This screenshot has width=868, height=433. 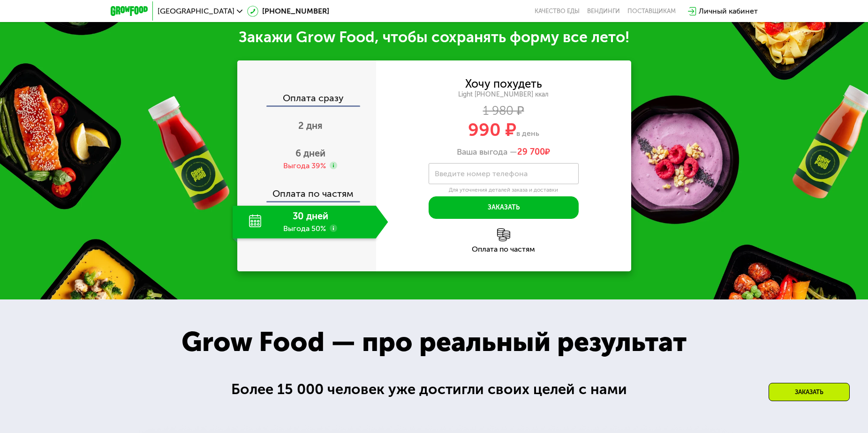 I want to click on div: Для уточнения деталей заказа и доставки, so click(x=503, y=190).